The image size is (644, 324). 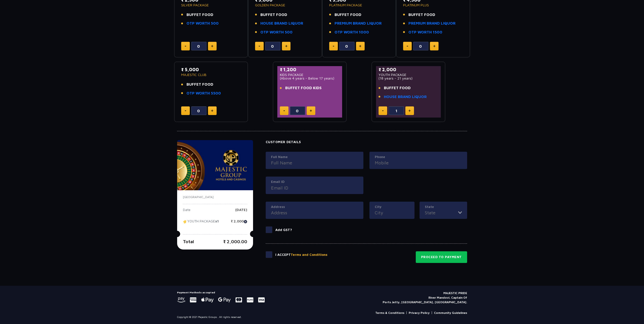 What do you see at coordinates (425, 32) in the screenshot?
I see `a: OTP WORTH 1500` at bounding box center [425, 32].